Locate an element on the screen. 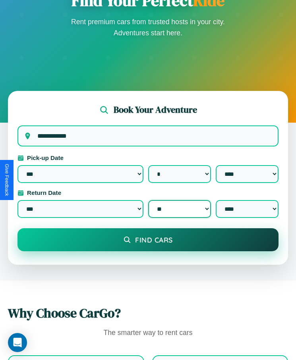  label: Return Date is located at coordinates (148, 193).